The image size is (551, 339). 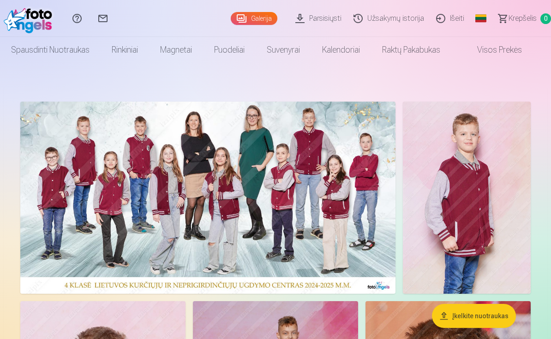 I want to click on a: Suvenyrai, so click(x=284, y=50).